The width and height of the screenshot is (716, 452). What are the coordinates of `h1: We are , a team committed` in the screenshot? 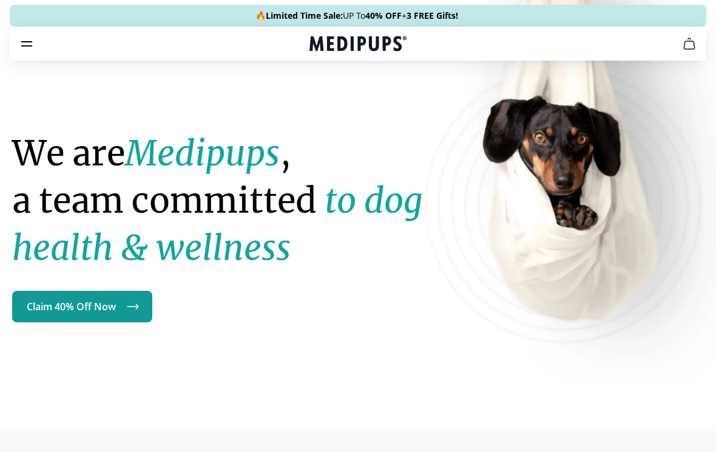 It's located at (234, 201).